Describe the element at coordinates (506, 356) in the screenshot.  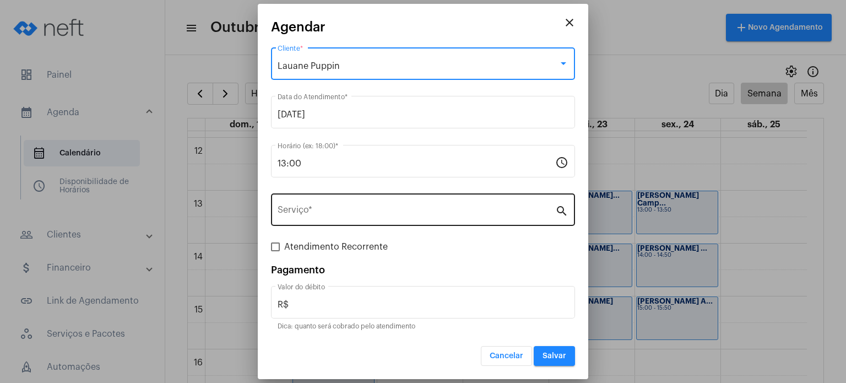
I see `button: Cancelar` at that location.